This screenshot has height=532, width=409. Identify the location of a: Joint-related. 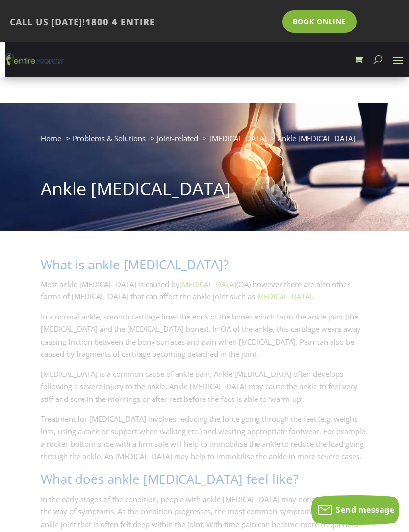
(177, 138).